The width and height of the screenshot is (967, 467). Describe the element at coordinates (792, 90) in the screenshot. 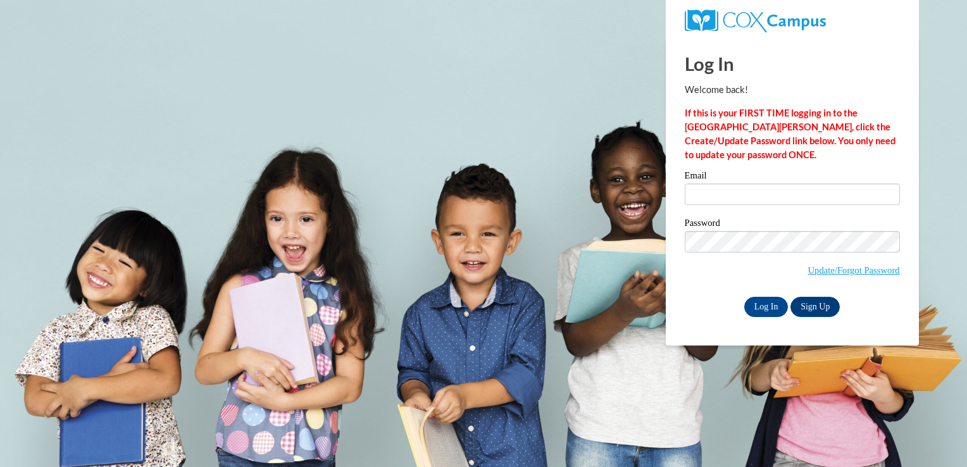

I see `p: Welcome back!` at that location.